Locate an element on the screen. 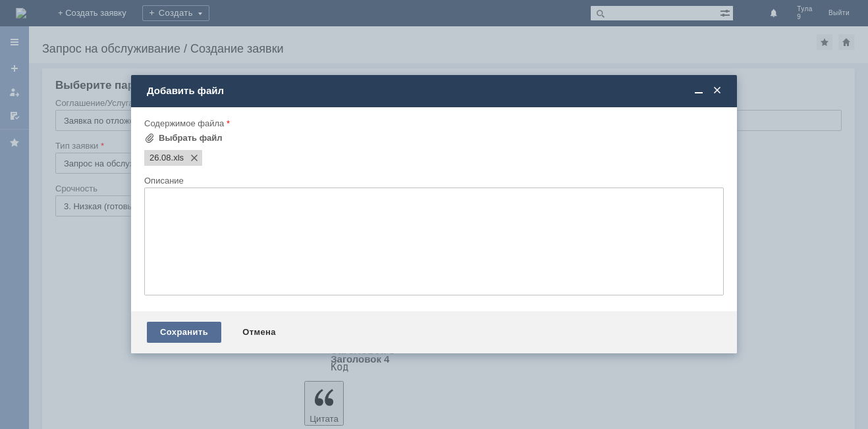  div: Описание is located at coordinates (432, 180).